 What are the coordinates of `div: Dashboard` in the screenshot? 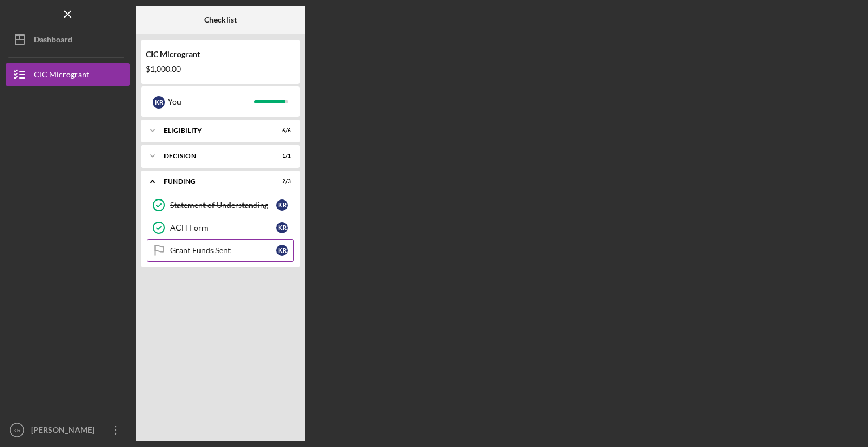 It's located at (54, 41).